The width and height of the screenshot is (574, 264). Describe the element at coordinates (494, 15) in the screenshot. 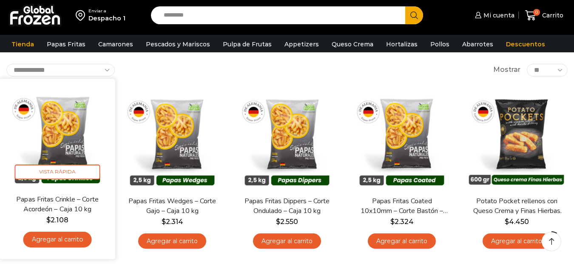

I see `a: Mi cuenta` at that location.